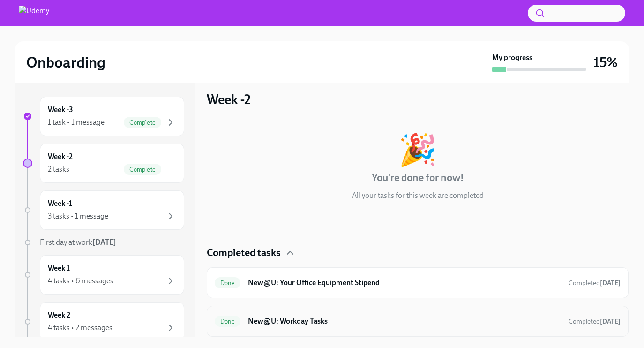 This screenshot has width=644, height=348. I want to click on div: 4 tasks • 2 messages, so click(80, 327).